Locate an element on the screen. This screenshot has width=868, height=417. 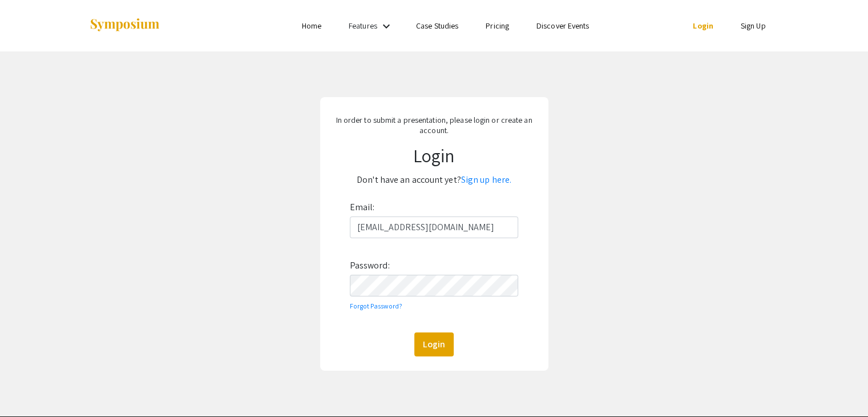
p: In order to submit a presentation, please login or create an account. is located at coordinates (434, 125).